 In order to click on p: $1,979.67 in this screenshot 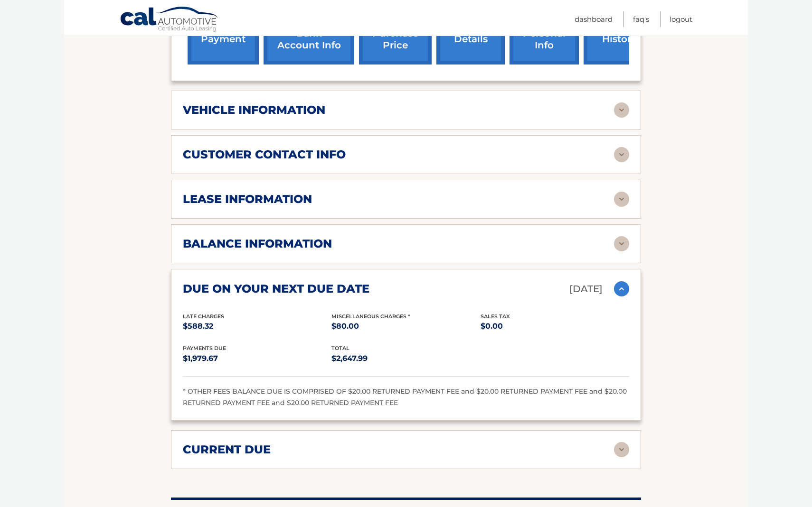, I will do `click(257, 359)`.